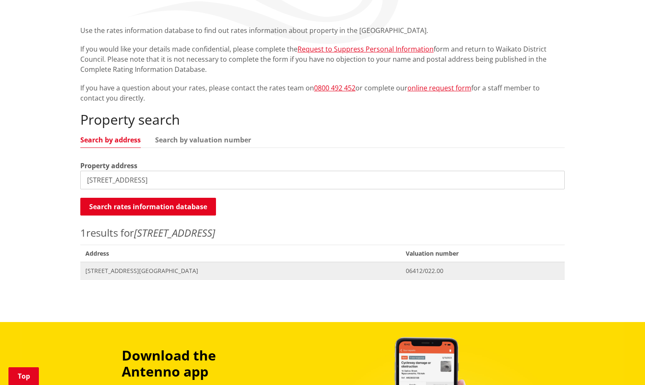  I want to click on input: e.g. Duke Street NGARUAWAHIA, so click(323, 180).